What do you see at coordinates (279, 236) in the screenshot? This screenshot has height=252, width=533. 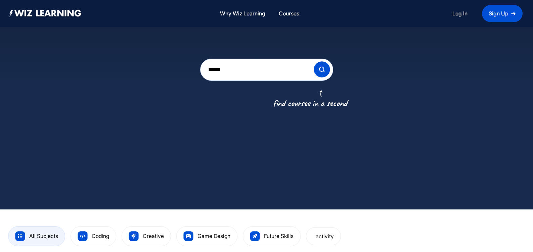 I see `span: Future Skills` at bounding box center [279, 236].